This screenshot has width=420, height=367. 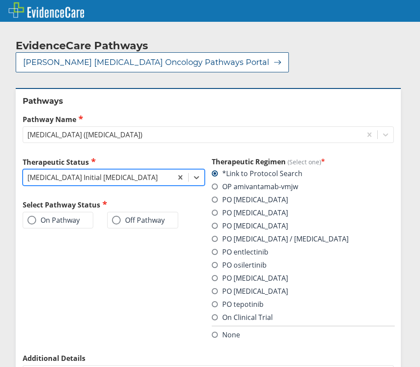 What do you see at coordinates (255, 187) in the screenshot?
I see `label: OP amivantamab-vmjw` at bounding box center [255, 187].